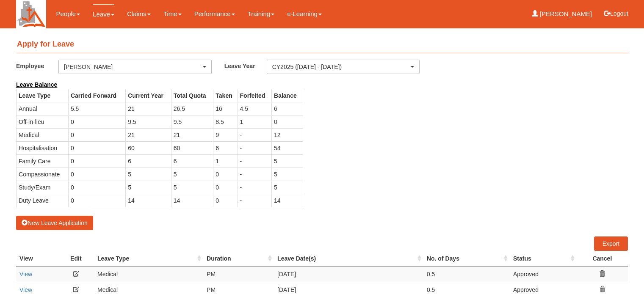 This screenshot has height=294, width=644. I want to click on th: Total Quota, so click(192, 96).